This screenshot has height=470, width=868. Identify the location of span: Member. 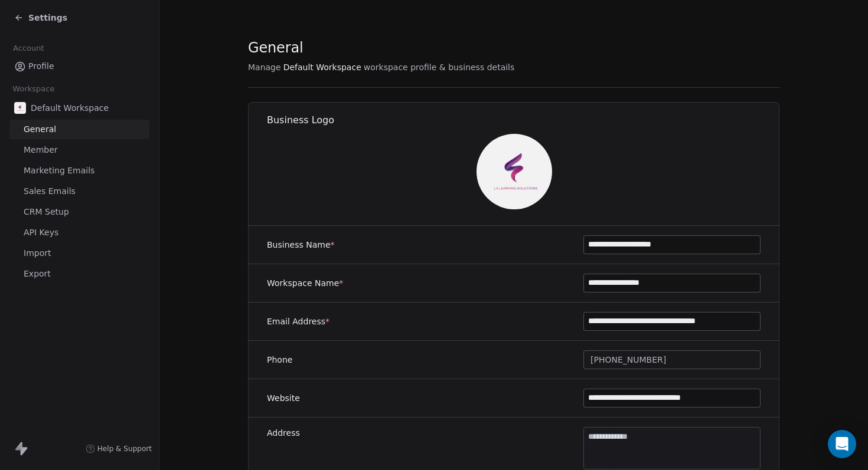
(41, 150).